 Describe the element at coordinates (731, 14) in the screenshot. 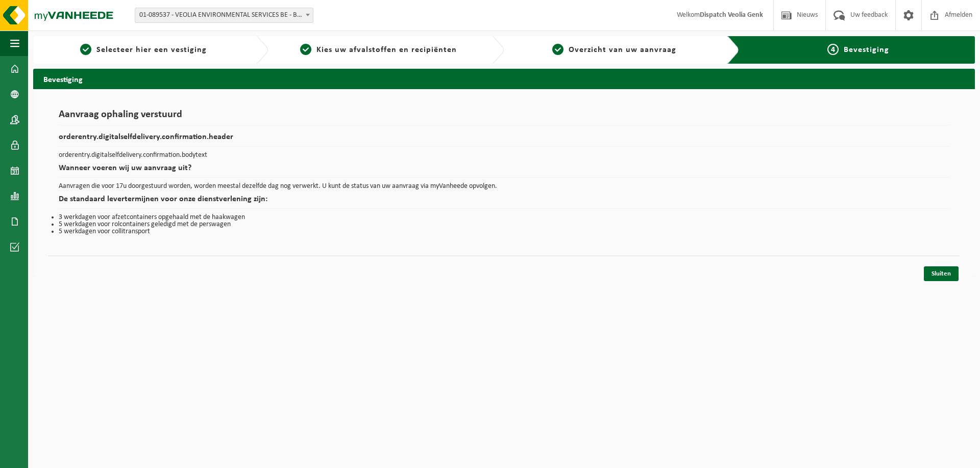

I see `strong: Dispatch Veolia Genk` at that location.